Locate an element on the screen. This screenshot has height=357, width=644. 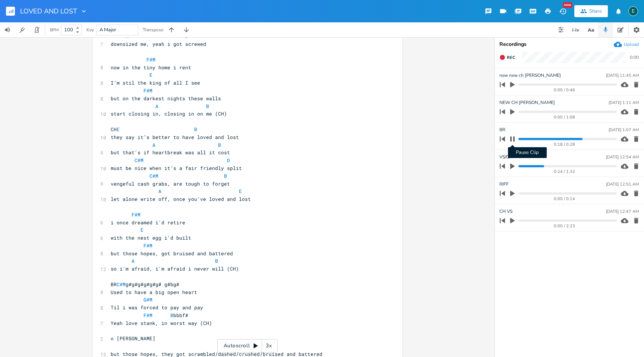
button: Share is located at coordinates (591, 11).